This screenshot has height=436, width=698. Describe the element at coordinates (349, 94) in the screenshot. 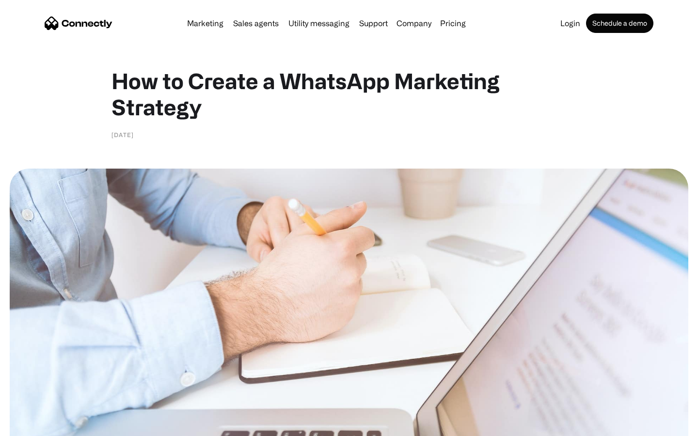

I see `h1: How to Create a WhatsApp Marketing Strategy` at that location.